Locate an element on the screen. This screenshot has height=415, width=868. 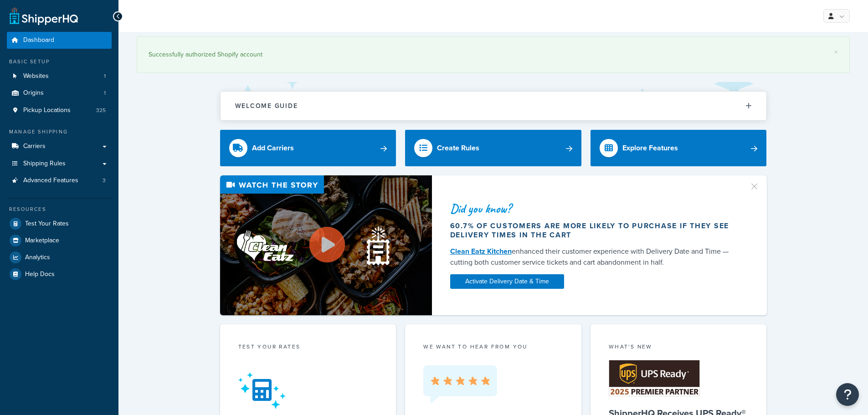
span: Websites is located at coordinates (36, 76).